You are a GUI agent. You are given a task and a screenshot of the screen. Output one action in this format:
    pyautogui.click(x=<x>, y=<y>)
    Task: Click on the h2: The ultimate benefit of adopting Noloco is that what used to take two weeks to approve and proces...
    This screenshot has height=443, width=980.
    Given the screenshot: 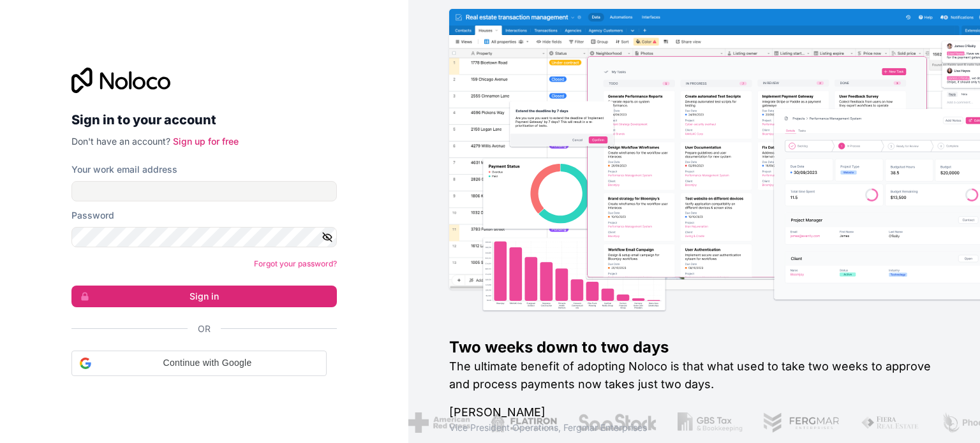 What is the action you would take?
    pyautogui.click(x=694, y=376)
    